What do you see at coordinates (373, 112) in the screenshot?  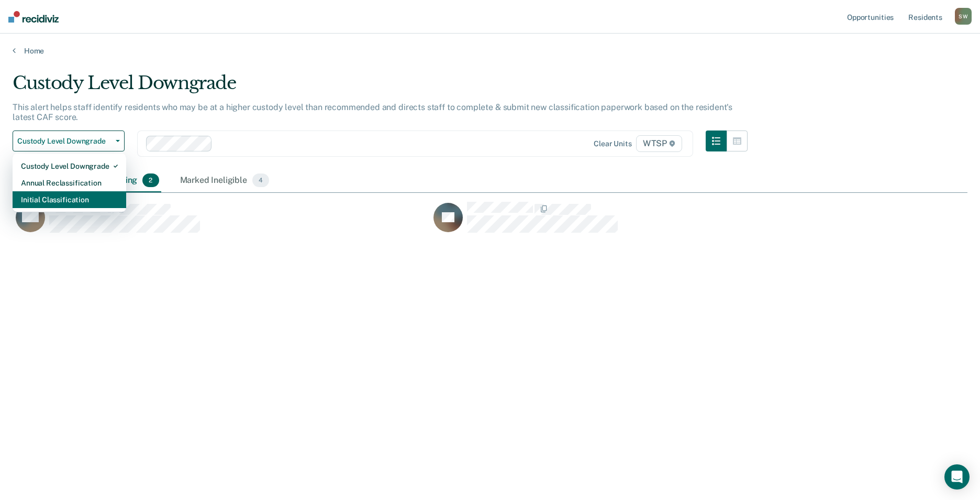 I see `p: This alert helps staff identify residents who may be at a higher custody level than recommended a...` at bounding box center [373, 112].